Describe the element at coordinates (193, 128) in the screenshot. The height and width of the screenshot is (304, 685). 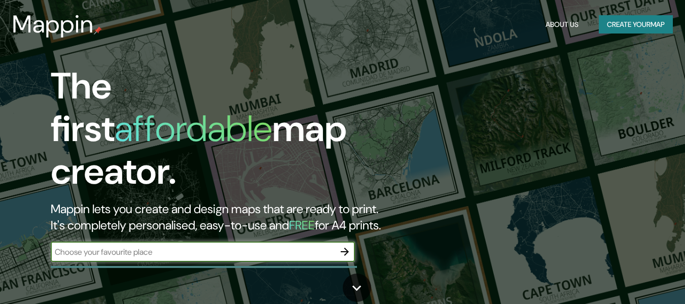
I see `h1: affordable` at that location.